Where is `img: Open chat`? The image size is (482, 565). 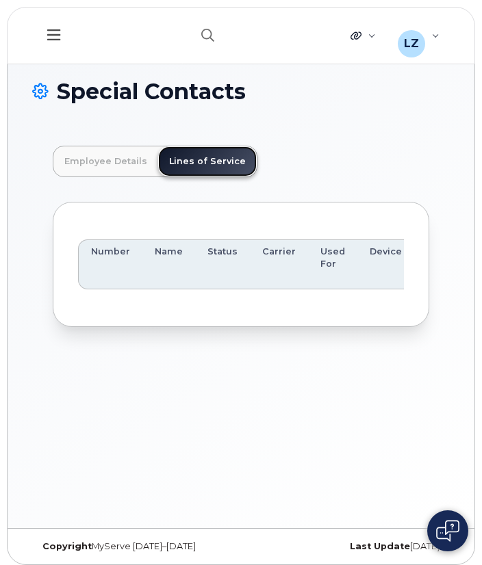 img: Open chat is located at coordinates (447, 531).